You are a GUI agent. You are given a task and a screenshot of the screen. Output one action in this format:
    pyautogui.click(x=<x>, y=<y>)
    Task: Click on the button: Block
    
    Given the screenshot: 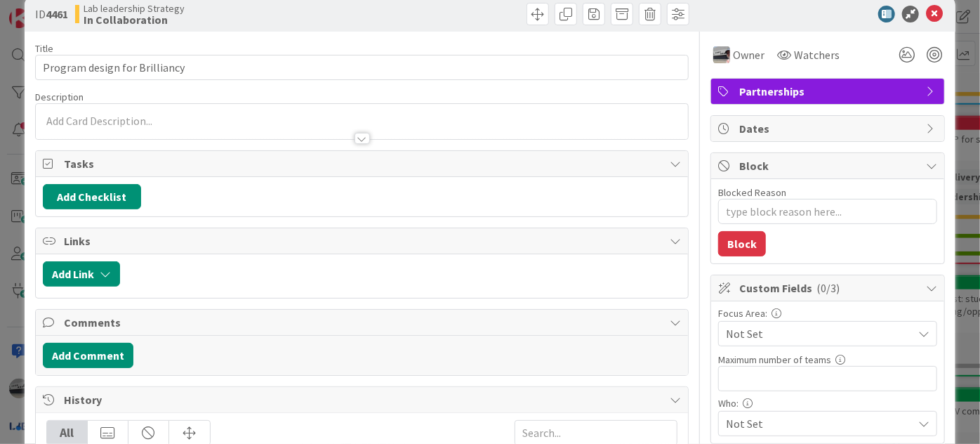 What is the action you would take?
    pyautogui.click(x=742, y=244)
    